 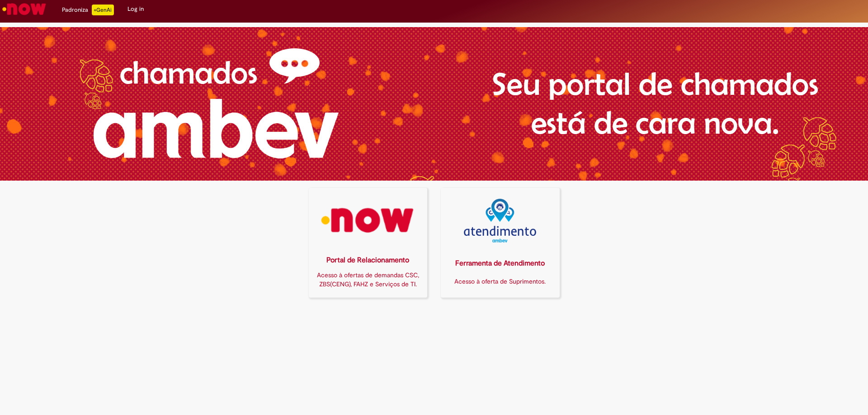 I want to click on div: Acesso à ofertas de demandas CSC, ZBS(CENG), FAHZ e Serviços de TI., so click(x=368, y=279).